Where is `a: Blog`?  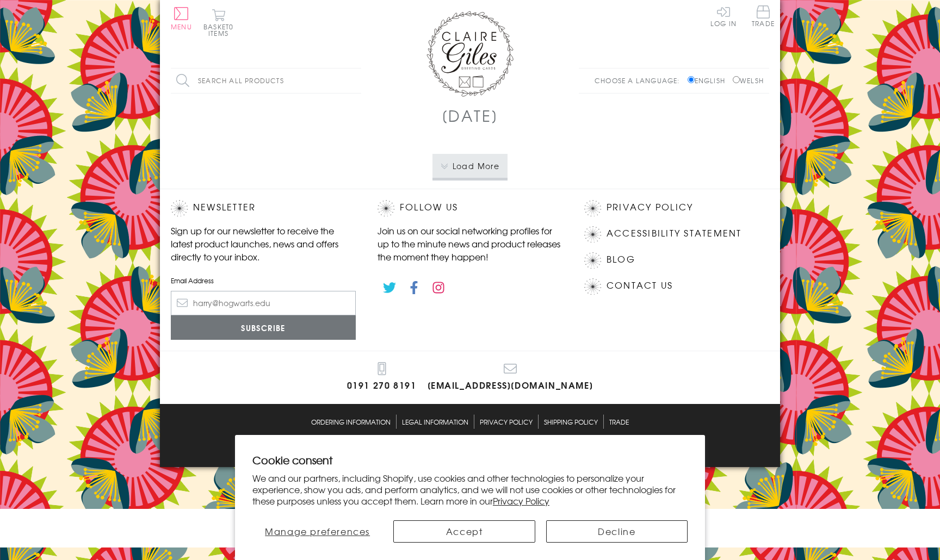 a: Blog is located at coordinates (620, 259).